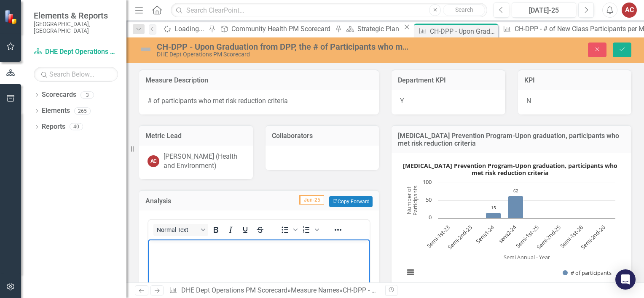 The height and width of the screenshot is (298, 644). Describe the element at coordinates (625, 280) in the screenshot. I see `div: Open Intercom Messenger` at that location.